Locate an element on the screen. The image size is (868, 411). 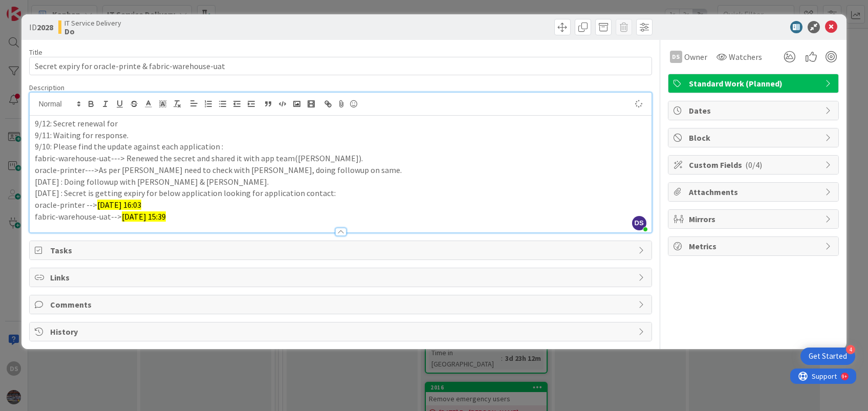
span: Links is located at coordinates (341, 277).